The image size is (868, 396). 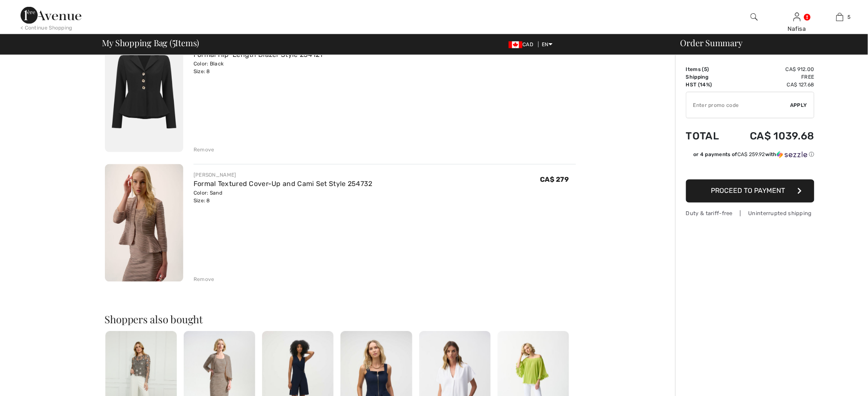 What do you see at coordinates (840, 17) in the screenshot?
I see `img: My Bag` at bounding box center [840, 17].